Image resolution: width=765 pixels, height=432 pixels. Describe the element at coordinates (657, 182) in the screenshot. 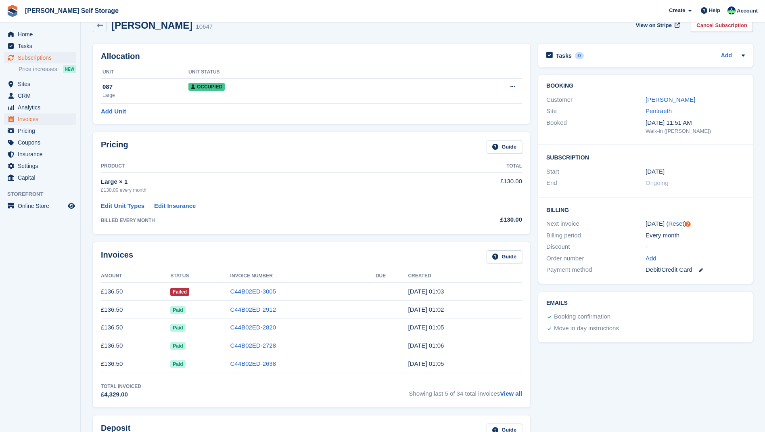

I see `span: Ongoing` at that location.